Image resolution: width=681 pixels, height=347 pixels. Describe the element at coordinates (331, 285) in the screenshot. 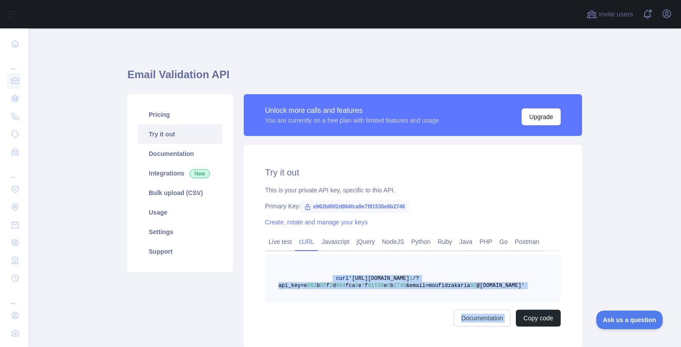

I see `span: 2` at that location.